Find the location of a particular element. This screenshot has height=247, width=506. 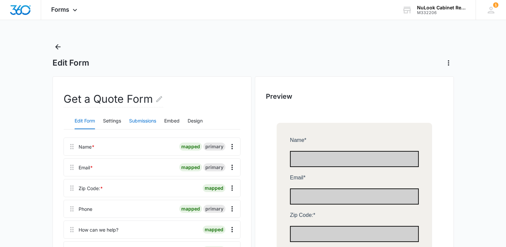

button: Submissions is located at coordinates (143, 121).